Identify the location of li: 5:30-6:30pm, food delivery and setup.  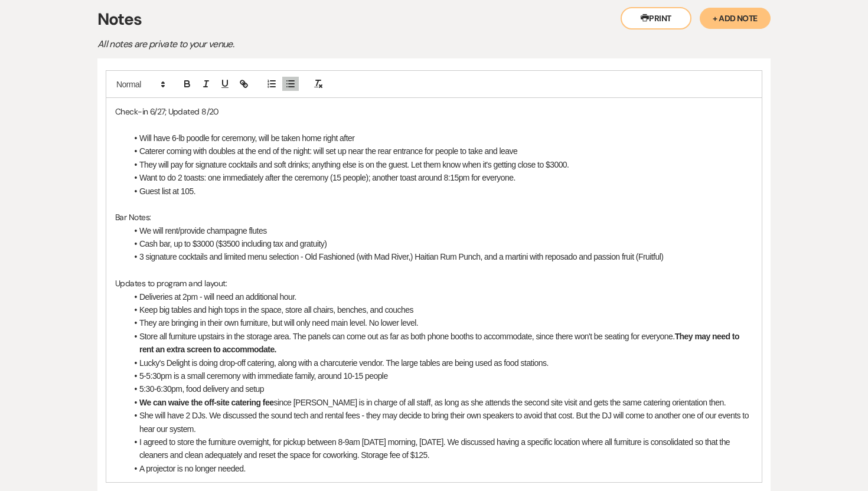
(440, 389).